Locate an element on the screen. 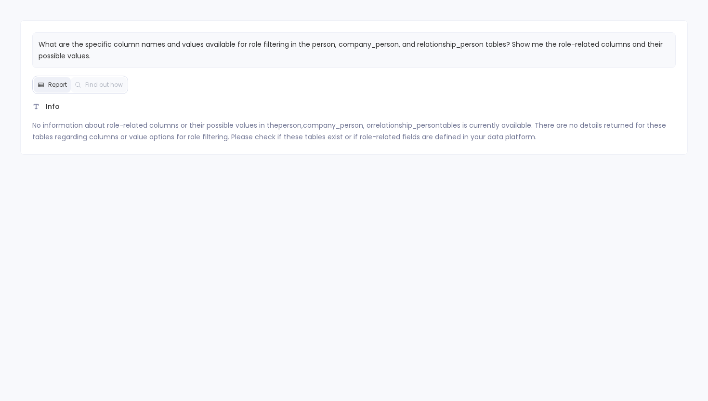 This screenshot has width=708, height=401. span: Report is located at coordinates (57, 85).